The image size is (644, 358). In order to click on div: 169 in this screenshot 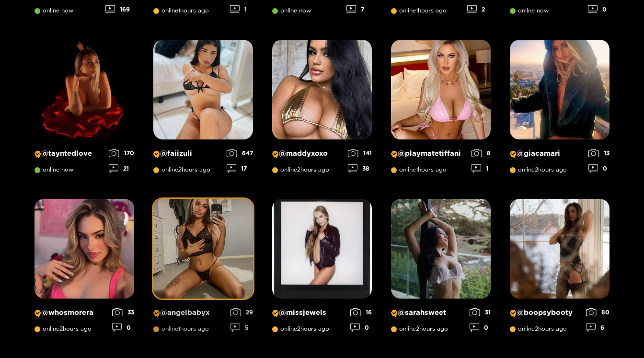, I will do `click(120, 9)`.